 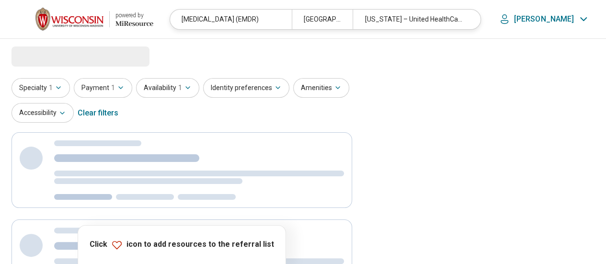 I want to click on button: Specialty1, so click(x=41, y=88).